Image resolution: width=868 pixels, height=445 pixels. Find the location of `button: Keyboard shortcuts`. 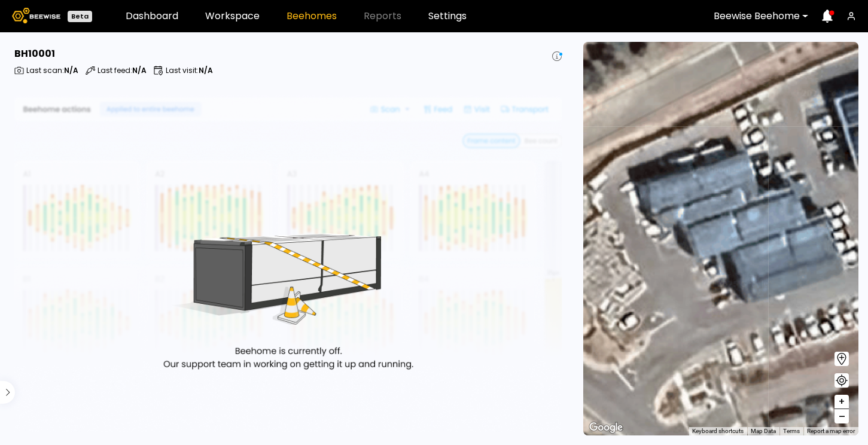

button: Keyboard shortcuts is located at coordinates (718, 432).